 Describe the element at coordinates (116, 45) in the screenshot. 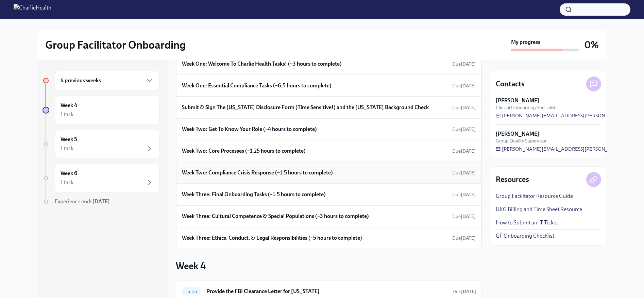

I see `h2: Group Facilitator Onboarding` at that location.